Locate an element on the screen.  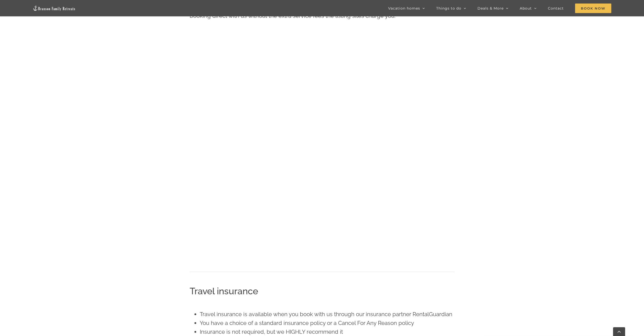
span: About is located at coordinates (526, 8).